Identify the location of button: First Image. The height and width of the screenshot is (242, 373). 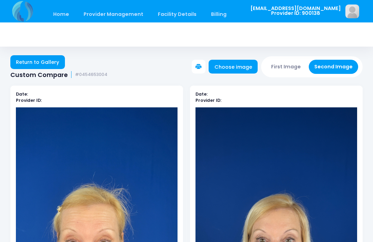
(286, 67).